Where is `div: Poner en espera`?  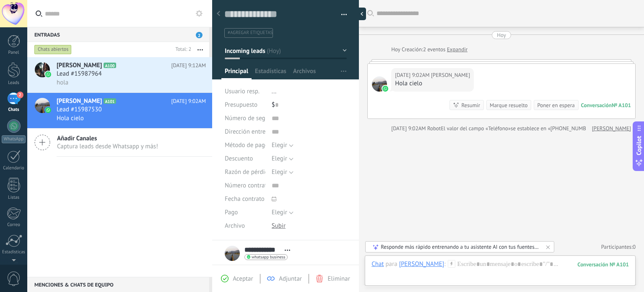
div: Poner en espera is located at coordinates (555, 105).